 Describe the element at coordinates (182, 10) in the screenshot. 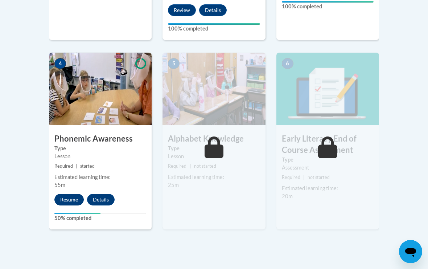

I see `button: Review` at that location.